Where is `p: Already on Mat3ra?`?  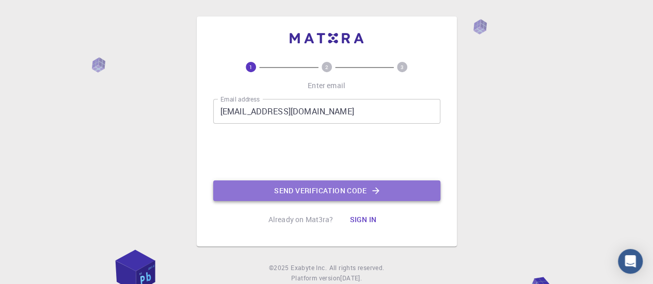
p: Already on Mat3ra? is located at coordinates (301, 220).